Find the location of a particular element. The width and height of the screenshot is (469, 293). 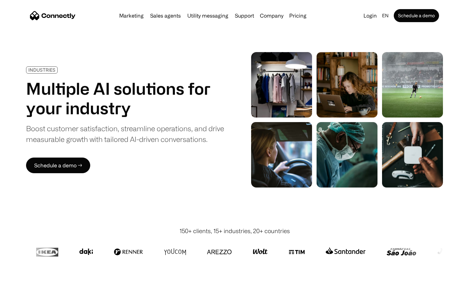

h1: Multiple AI solutions for your industry is located at coordinates (125, 98).